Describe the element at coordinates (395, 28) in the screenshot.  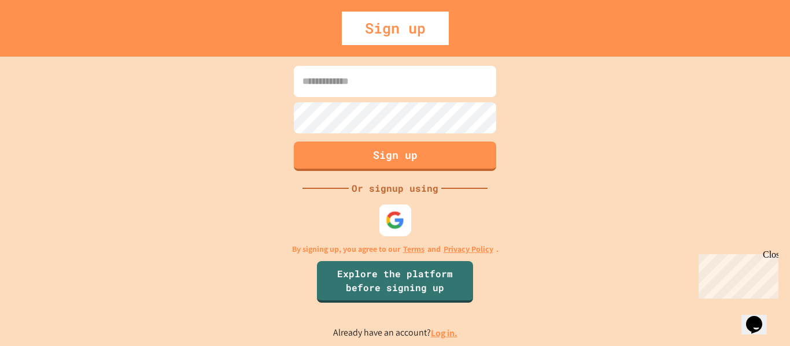
I see `div: Sign up` at that location.